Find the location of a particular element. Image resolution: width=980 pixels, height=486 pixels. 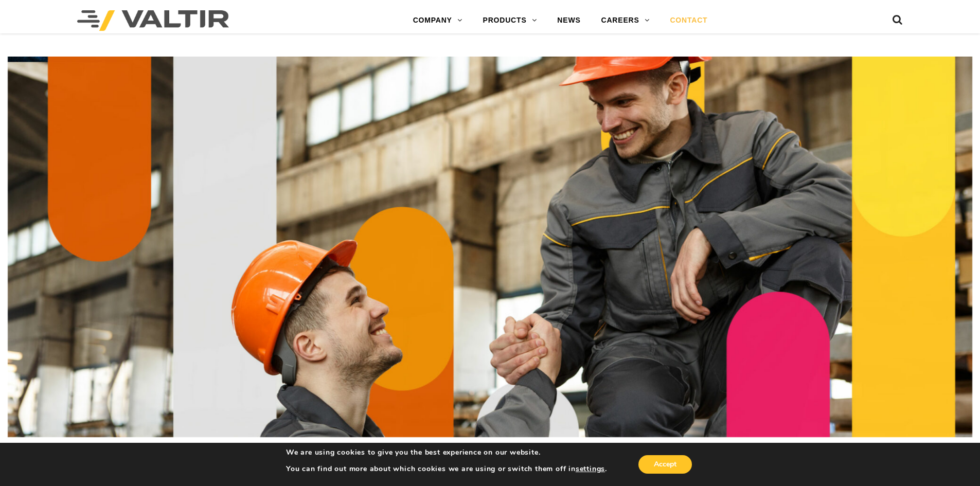

img: Valtir is located at coordinates (153, 21).